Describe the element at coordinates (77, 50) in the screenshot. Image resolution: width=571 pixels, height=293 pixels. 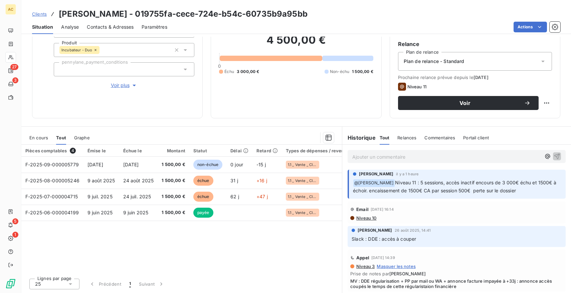
I see `span: Incubateur - Duo` at that location.